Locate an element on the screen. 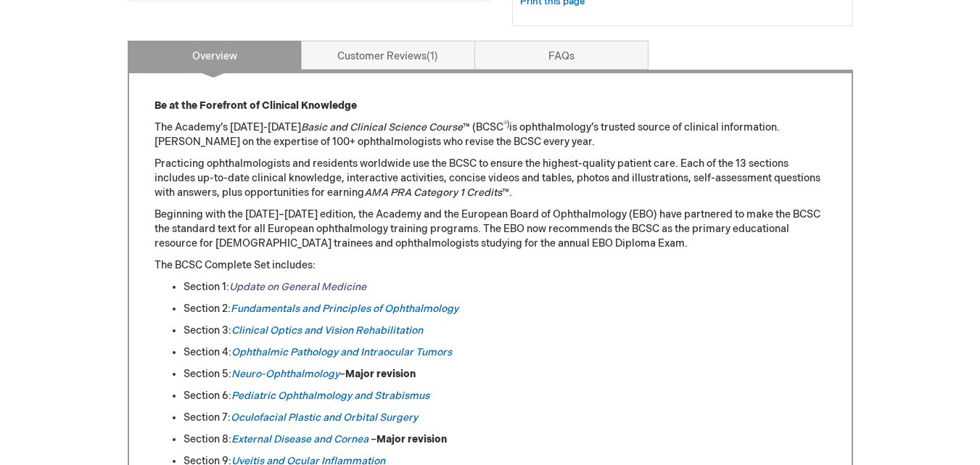 The image size is (980, 465). li: Section 8: – is located at coordinates (505, 439).